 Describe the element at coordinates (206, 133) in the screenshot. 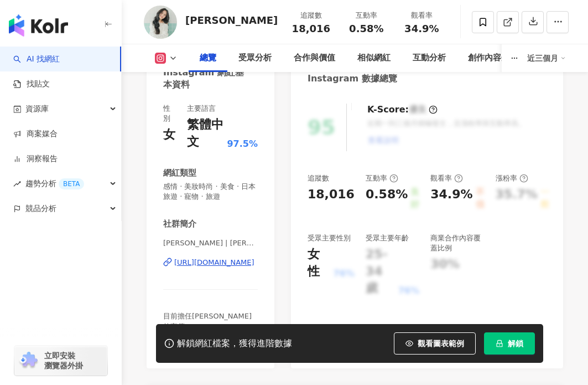

I see `div: 繁體中文` at that location.